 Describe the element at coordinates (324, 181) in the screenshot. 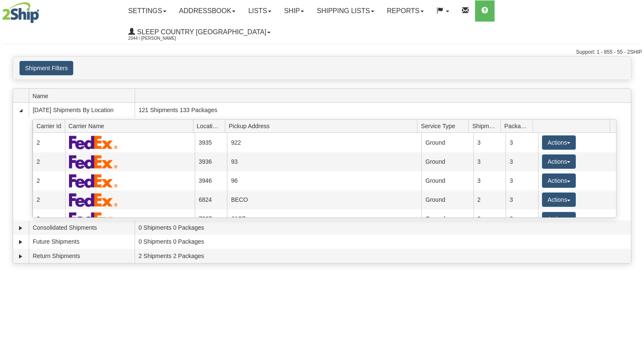

I see `td: 96` at that location.